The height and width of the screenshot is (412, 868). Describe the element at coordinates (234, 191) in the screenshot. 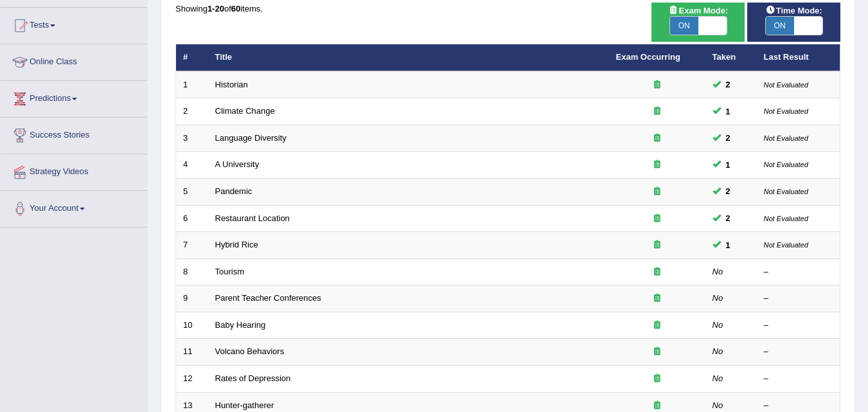

I see `a: Pandemic` at that location.